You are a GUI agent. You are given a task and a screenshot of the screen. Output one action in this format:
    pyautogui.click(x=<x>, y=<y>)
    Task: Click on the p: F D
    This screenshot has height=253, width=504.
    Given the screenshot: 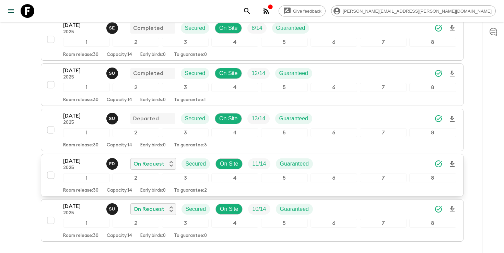 What is the action you would take?
    pyautogui.click(x=112, y=164)
    